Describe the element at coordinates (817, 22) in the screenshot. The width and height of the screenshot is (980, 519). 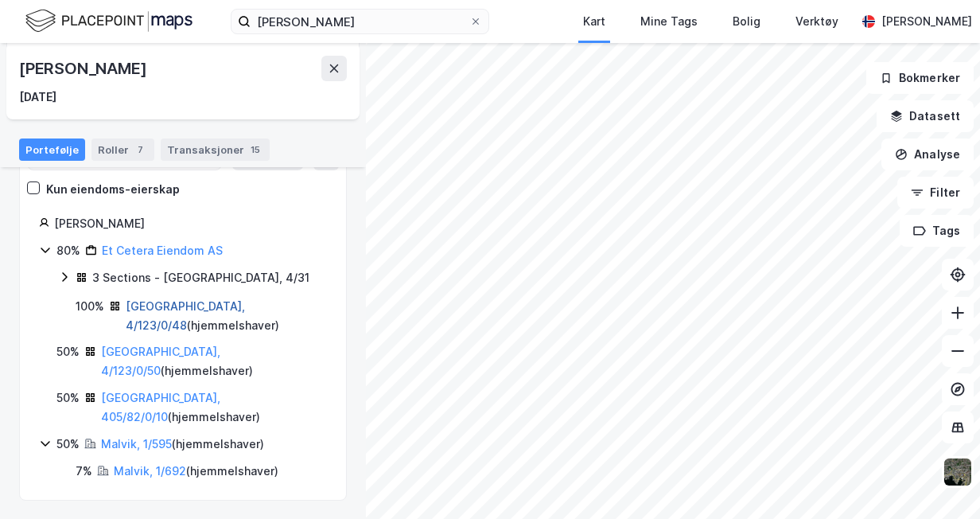
I see `div: Verktøy` at that location.